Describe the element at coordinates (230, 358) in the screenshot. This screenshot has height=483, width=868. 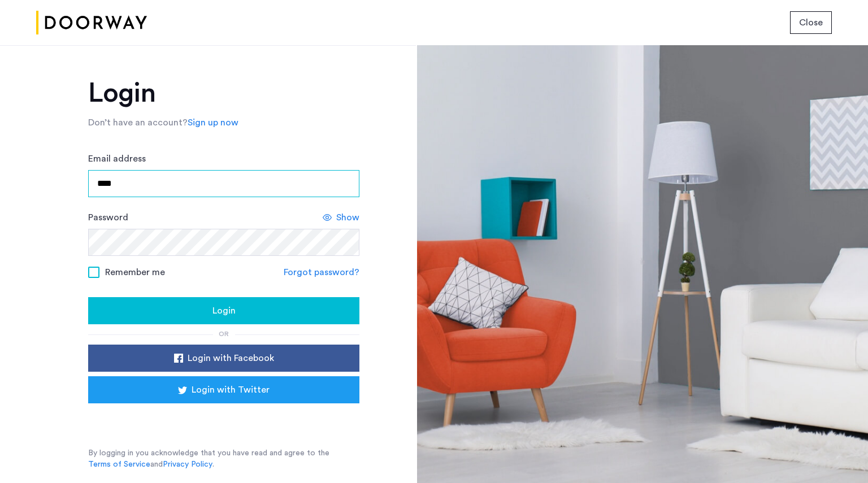
I see `span: Login with Facebook` at that location.